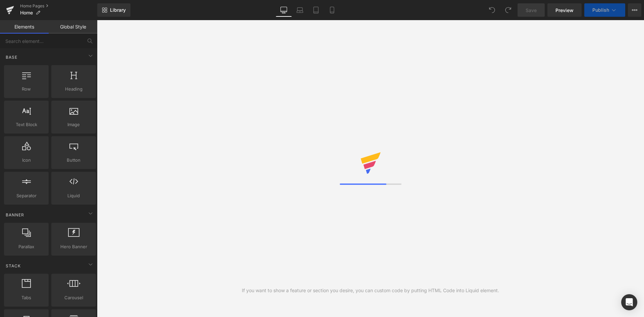 This screenshot has width=644, height=317. Describe the element at coordinates (605, 10) in the screenshot. I see `button: Publish` at that location.